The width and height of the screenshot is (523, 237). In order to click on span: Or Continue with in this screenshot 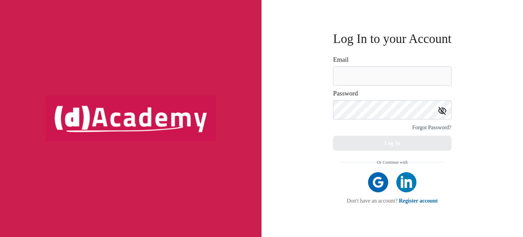, I will do `click(392, 162)`.